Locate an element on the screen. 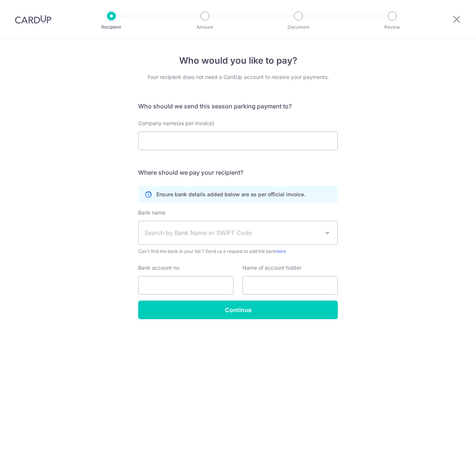  p: Amount is located at coordinates (205, 27).